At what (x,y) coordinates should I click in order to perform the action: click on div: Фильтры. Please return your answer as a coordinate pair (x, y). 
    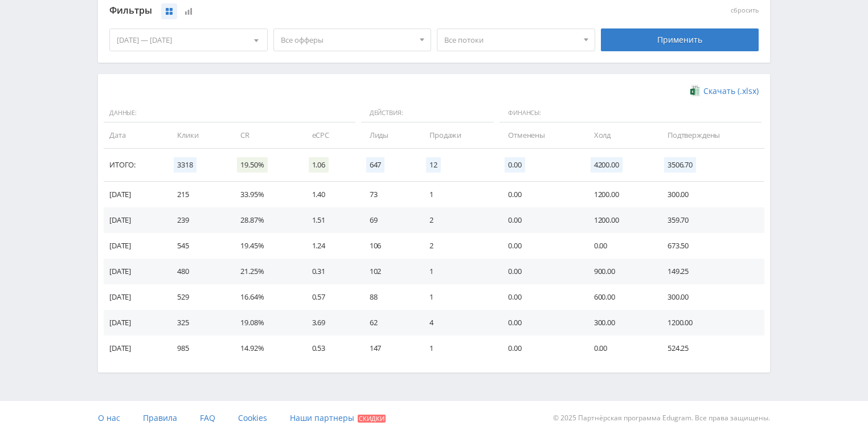
    Looking at the image, I should click on (352, 11).